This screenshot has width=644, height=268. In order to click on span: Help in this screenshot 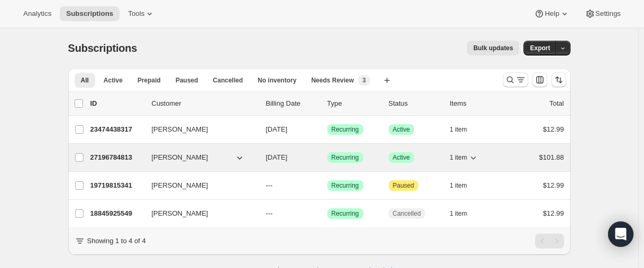, I will do `click(552, 14)`.